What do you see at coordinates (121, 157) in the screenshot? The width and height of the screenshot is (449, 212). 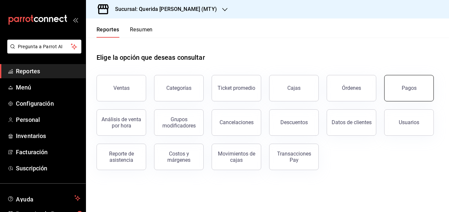 I see `div: Reporte de asistencia` at bounding box center [121, 157].